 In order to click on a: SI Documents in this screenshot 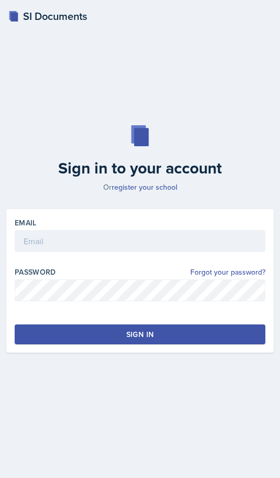, I will do `click(48, 16)`.